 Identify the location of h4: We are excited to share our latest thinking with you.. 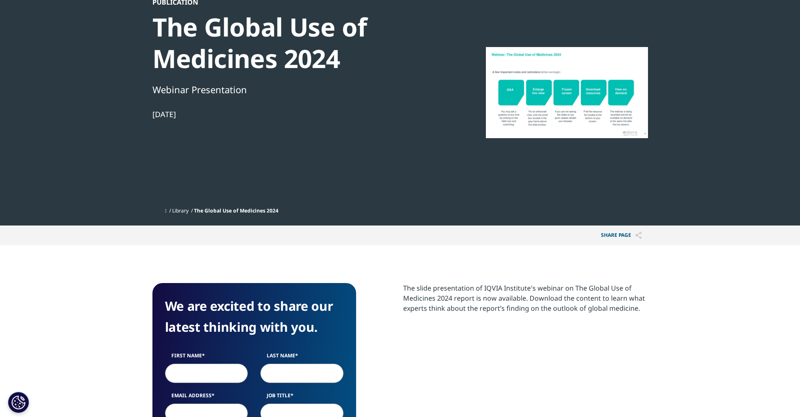
(254, 317).